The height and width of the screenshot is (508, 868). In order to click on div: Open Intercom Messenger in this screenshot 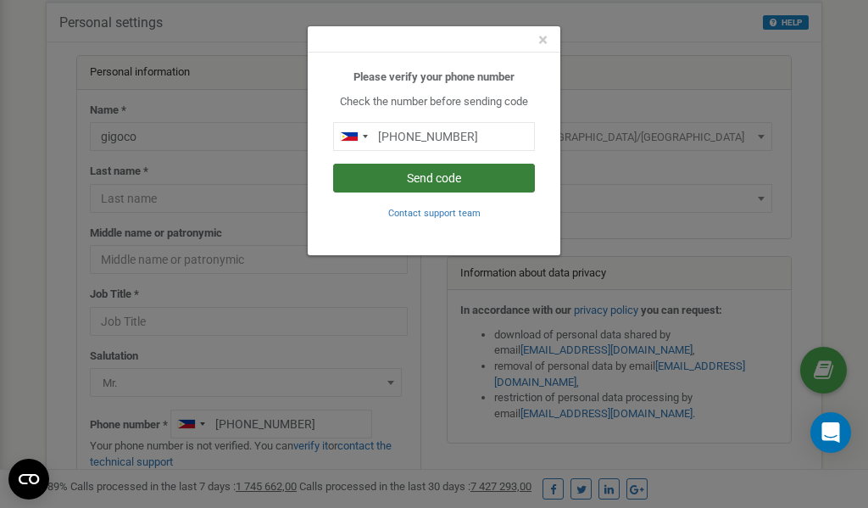, I will do `click(831, 432)`.